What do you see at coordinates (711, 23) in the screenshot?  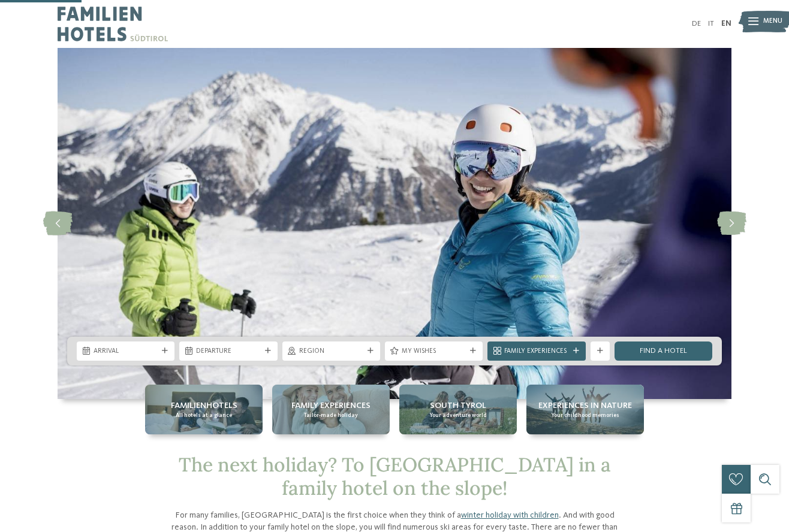 I see `a: IT` at bounding box center [711, 23].